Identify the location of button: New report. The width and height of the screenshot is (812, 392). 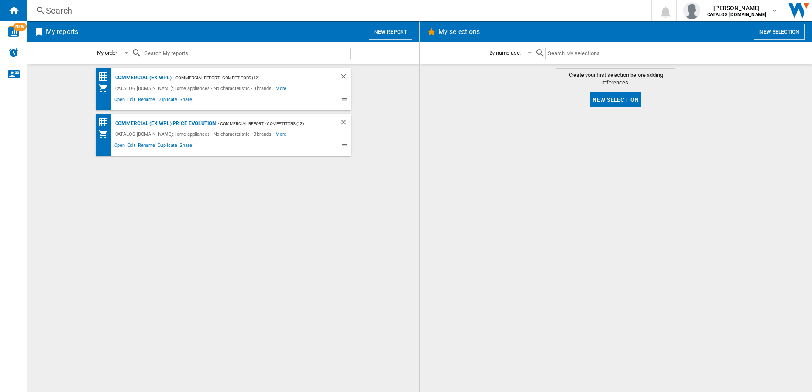
(390, 32).